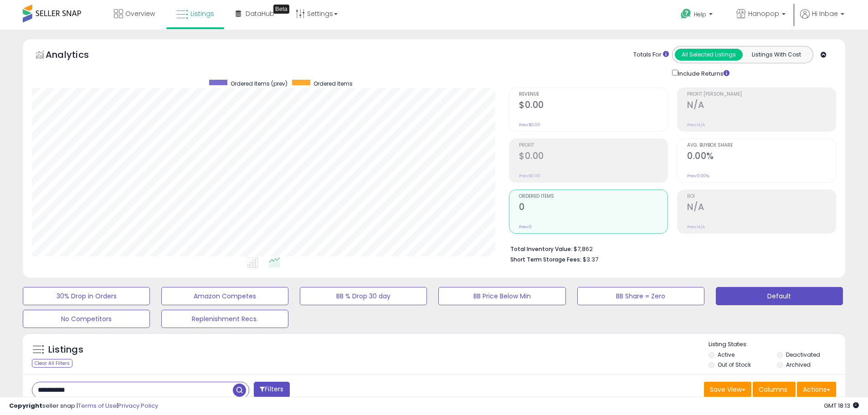 This screenshot has height=415, width=868. I want to click on span: DataHub, so click(260, 14).